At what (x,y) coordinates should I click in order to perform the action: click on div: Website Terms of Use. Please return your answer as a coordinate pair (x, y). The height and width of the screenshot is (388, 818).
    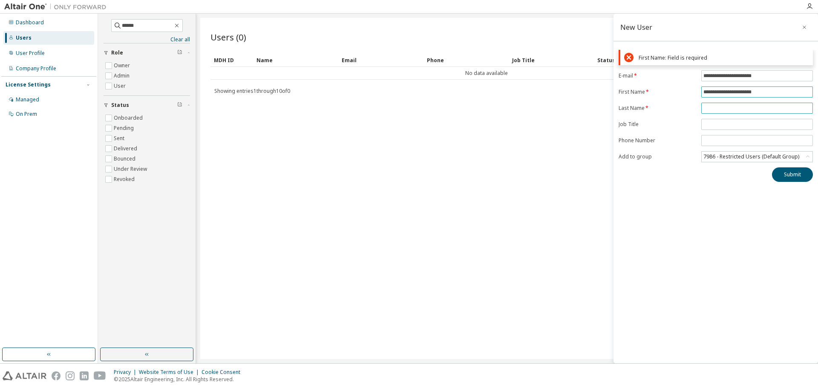
    Looking at the image, I should click on (170, 372).